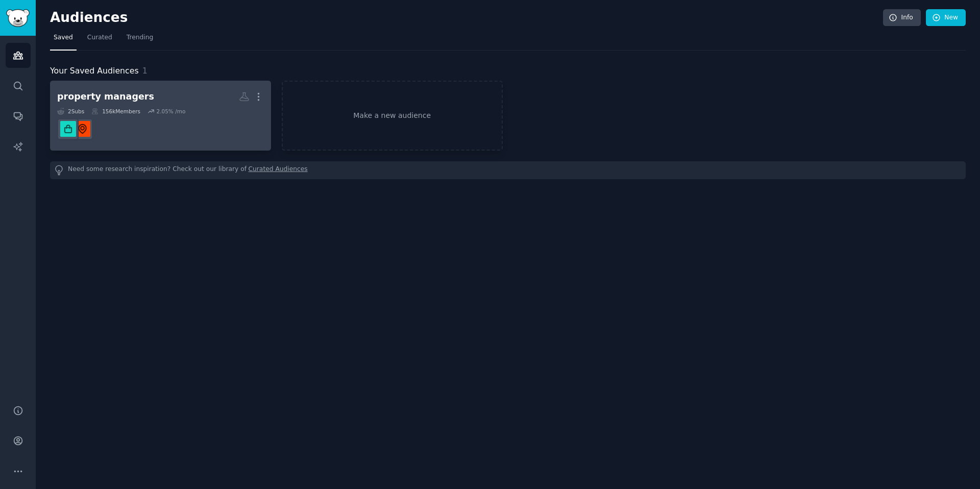 This screenshot has width=980, height=489. I want to click on img: CommercialRealEstate, so click(82, 129).